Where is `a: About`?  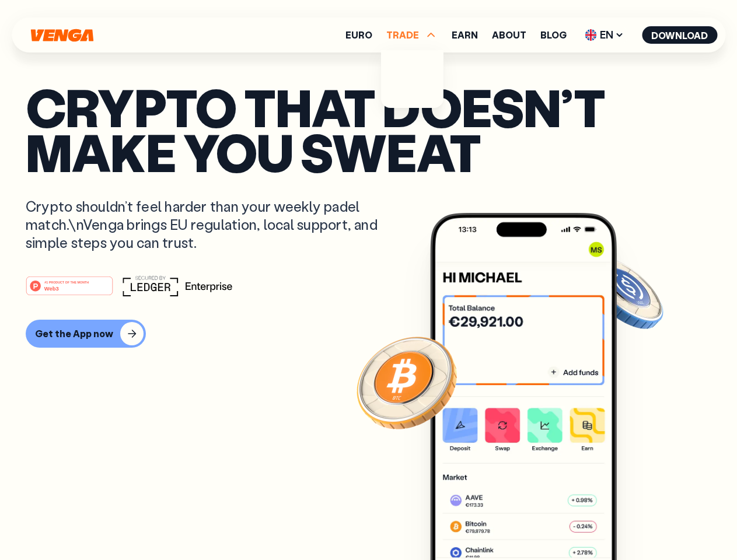 a: About is located at coordinates (509, 35).